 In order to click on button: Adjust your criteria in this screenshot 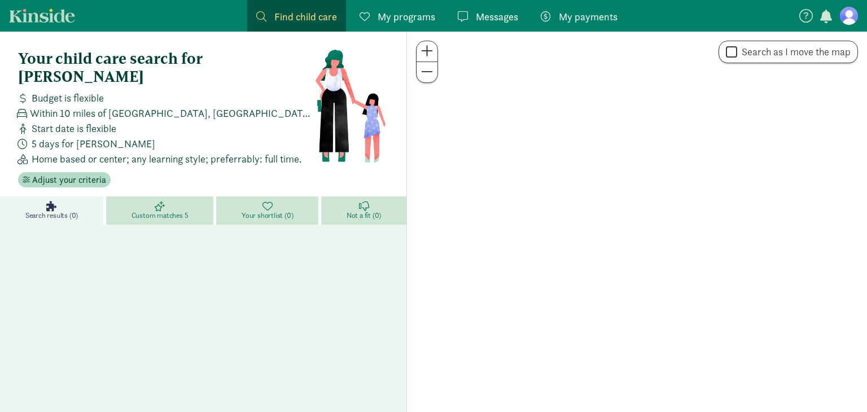, I will do `click(64, 180)`.